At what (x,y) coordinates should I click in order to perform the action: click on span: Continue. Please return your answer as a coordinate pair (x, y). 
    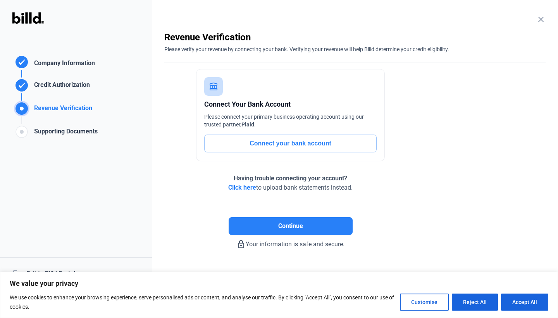
    Looking at the image, I should click on (290, 226).